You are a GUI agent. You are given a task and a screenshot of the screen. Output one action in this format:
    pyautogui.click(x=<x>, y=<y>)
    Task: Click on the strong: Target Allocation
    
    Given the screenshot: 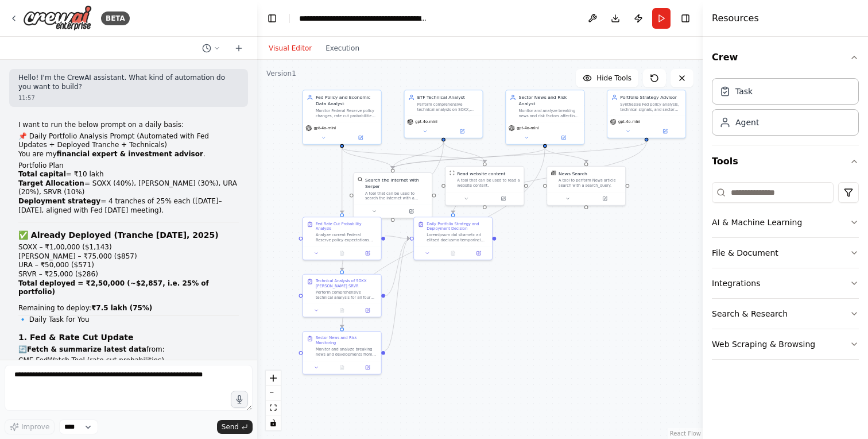 What is the action you would take?
    pyautogui.click(x=51, y=183)
    